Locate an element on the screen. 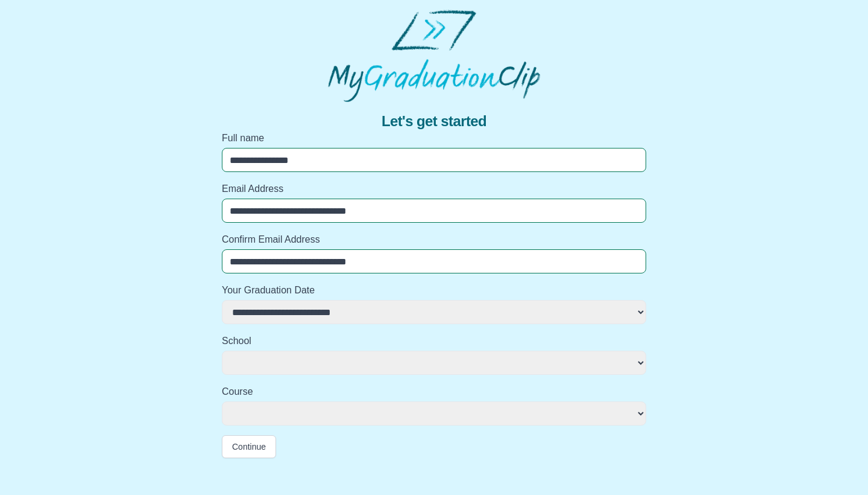 This screenshot has height=495, width=868. span: Let's get started is located at coordinates (434, 121).